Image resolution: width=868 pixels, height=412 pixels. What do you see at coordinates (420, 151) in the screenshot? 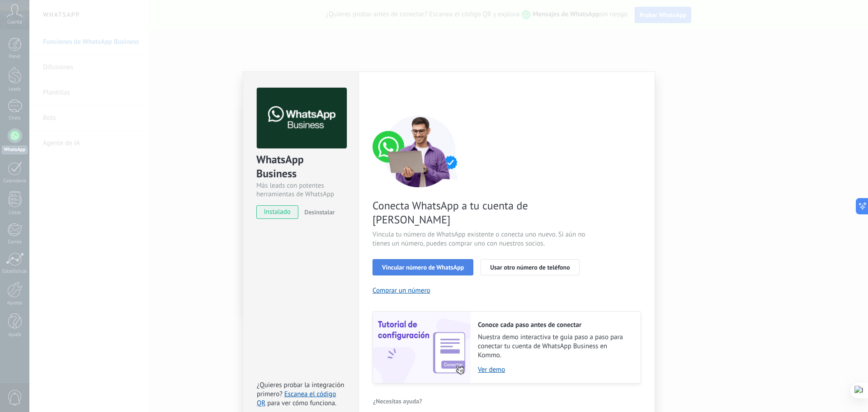
I see `img: connect number` at bounding box center [420, 151].